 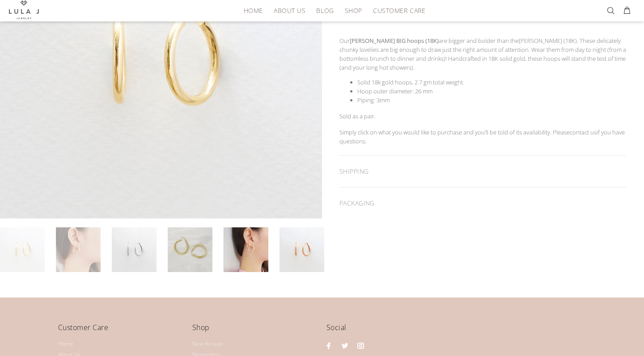 I want to click on p: Our are bigger and bolder than the . These delicately chunky lovelies are big enough to draw just..., so click(x=483, y=54).